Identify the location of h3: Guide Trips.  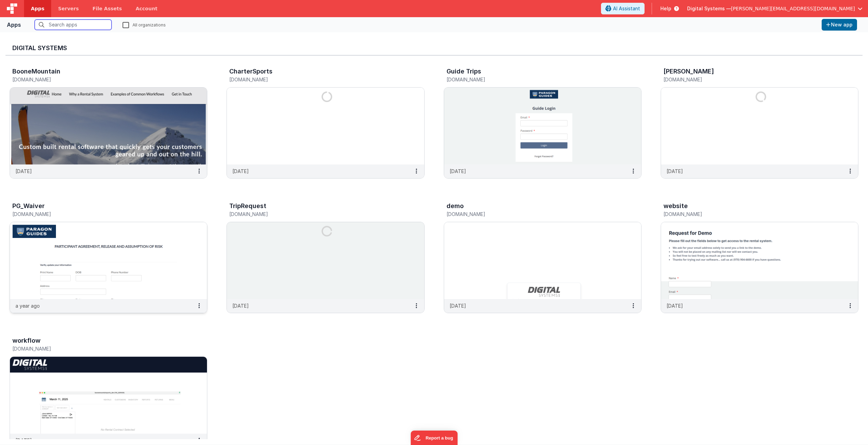
(464, 72).